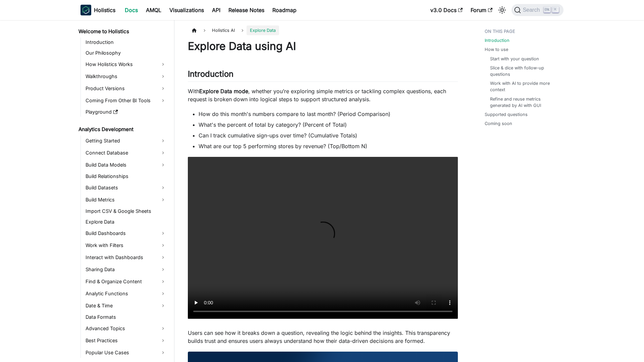 This screenshot has width=644, height=362. I want to click on a: Slice & dice with follow-up questions, so click(524, 71).